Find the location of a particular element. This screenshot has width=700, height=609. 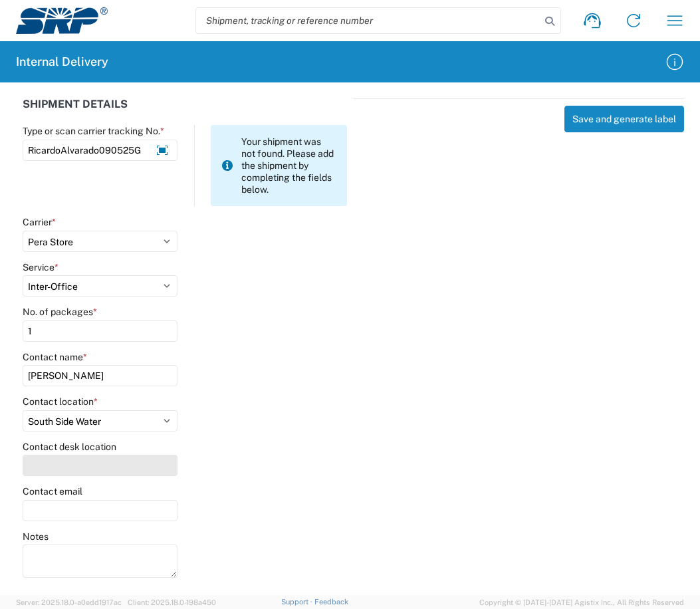

label: Contact email is located at coordinates (53, 492).